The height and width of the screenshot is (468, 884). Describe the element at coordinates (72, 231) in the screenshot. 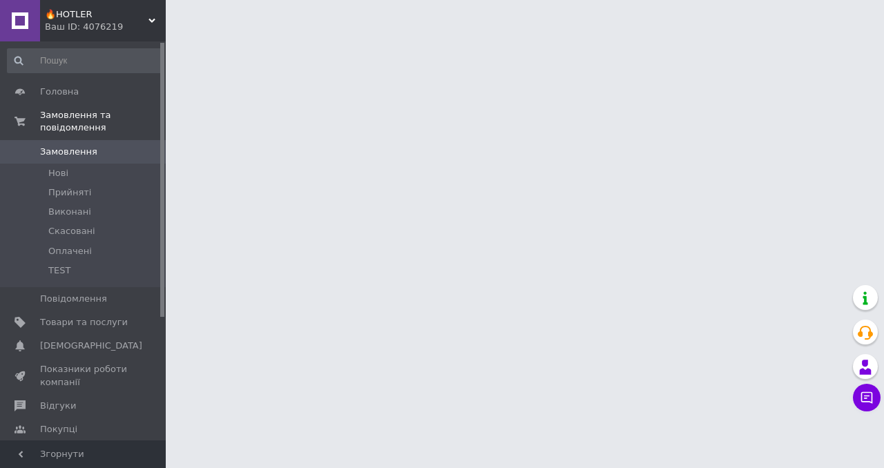

I see `span: Скасовані` at that location.